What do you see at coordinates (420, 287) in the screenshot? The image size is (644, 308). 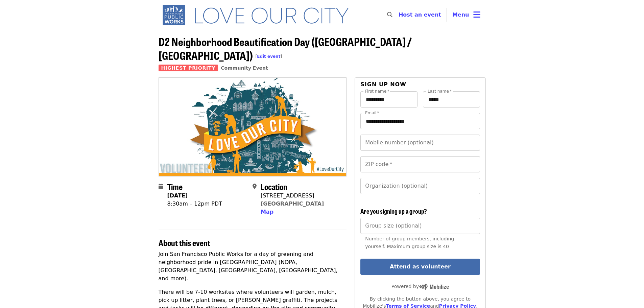 I see `span: Powered by` at bounding box center [420, 287].